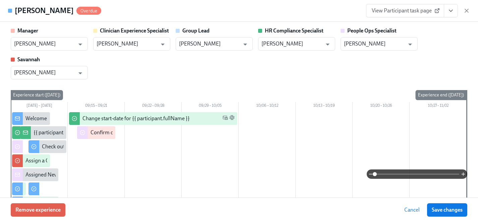 This screenshot has width=478, height=222. What do you see at coordinates (38, 210) in the screenshot?
I see `span: Remove experience` at bounding box center [38, 210].